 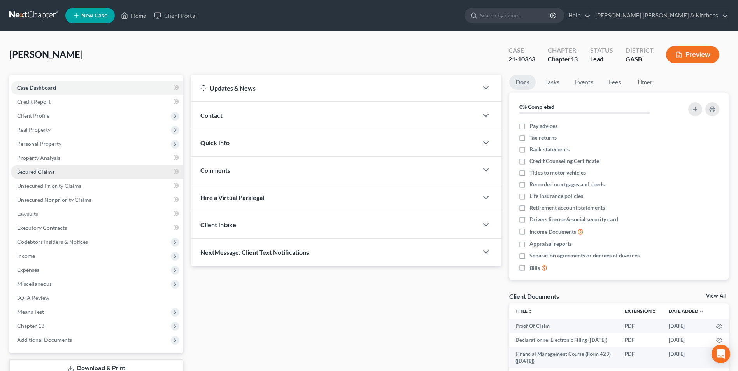 I want to click on span: Client Profile, so click(x=33, y=116).